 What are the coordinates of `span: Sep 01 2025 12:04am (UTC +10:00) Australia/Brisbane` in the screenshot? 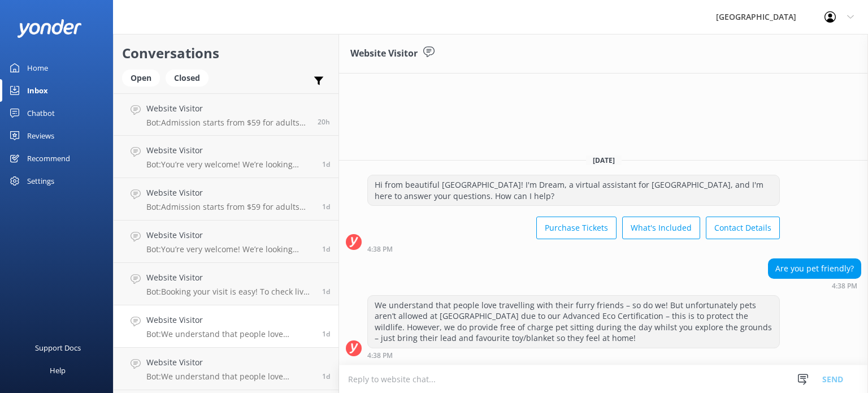 It's located at (326, 206).